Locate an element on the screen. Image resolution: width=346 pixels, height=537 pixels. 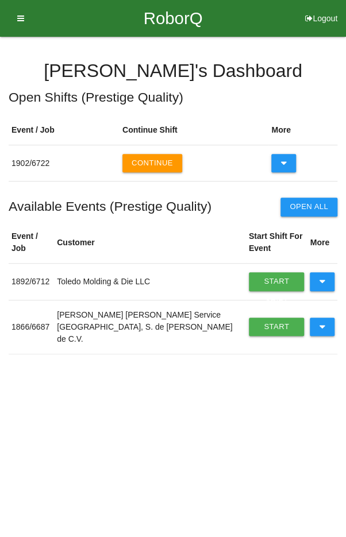
td: Toledo Molding & Die LLC is located at coordinates (150, 281).